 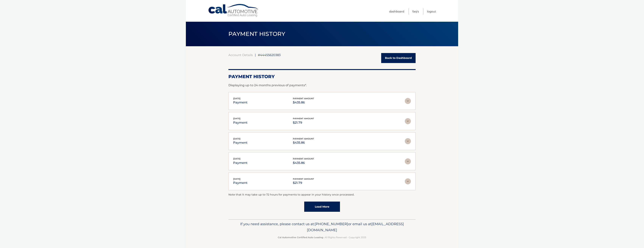 What do you see at coordinates (322, 86) in the screenshot?
I see `p: Displaying up to 24 months previous of payments*.` at bounding box center [322, 86].